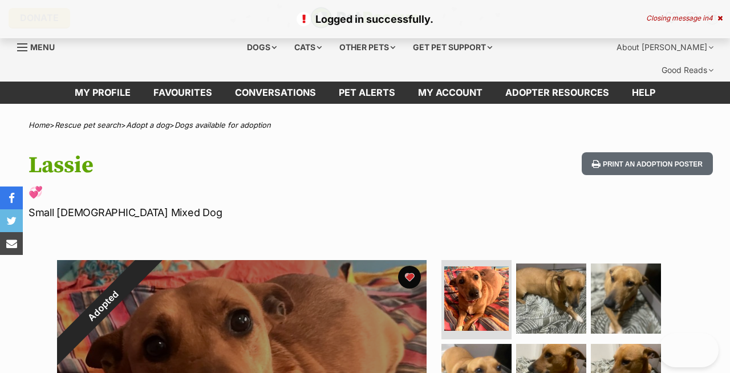  What do you see at coordinates (367, 47) in the screenshot?
I see `div: Other pets` at bounding box center [367, 47].